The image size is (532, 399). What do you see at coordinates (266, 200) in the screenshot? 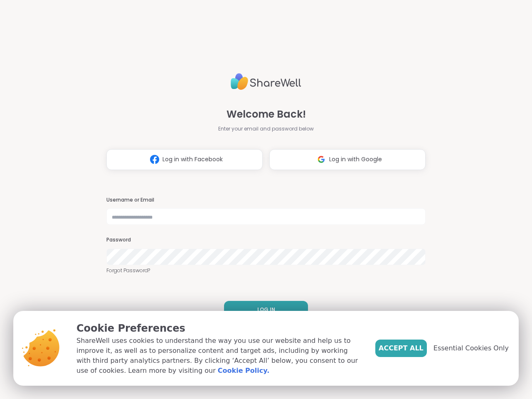
I see `h3: Username or Email` at bounding box center [266, 200].